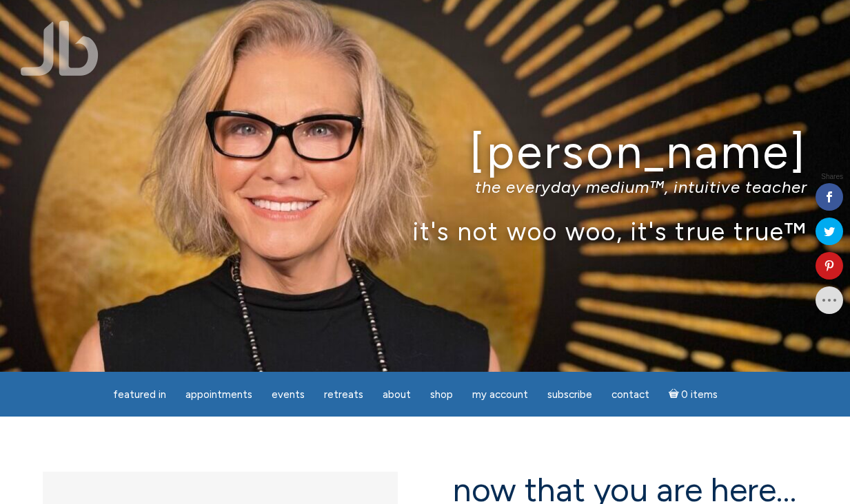 This screenshot has height=504, width=850. Describe the element at coordinates (219, 395) in the screenshot. I see `a: Appointments` at that location.